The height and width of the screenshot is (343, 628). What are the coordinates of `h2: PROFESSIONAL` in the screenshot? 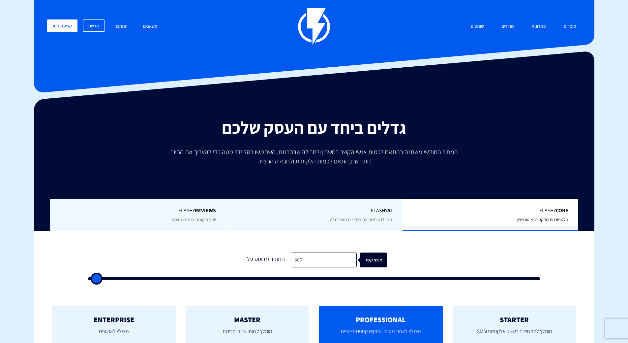 It's located at (381, 319).